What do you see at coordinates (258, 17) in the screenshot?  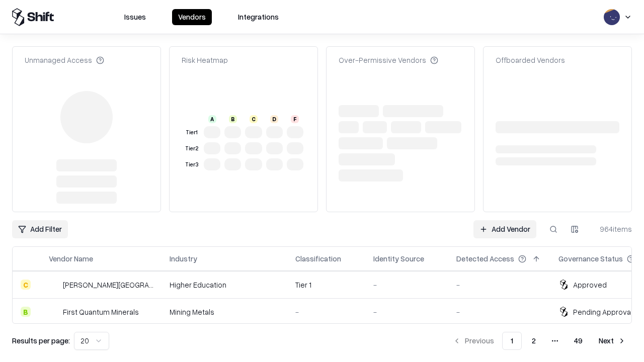 I see `button: Integrations` at bounding box center [258, 17].